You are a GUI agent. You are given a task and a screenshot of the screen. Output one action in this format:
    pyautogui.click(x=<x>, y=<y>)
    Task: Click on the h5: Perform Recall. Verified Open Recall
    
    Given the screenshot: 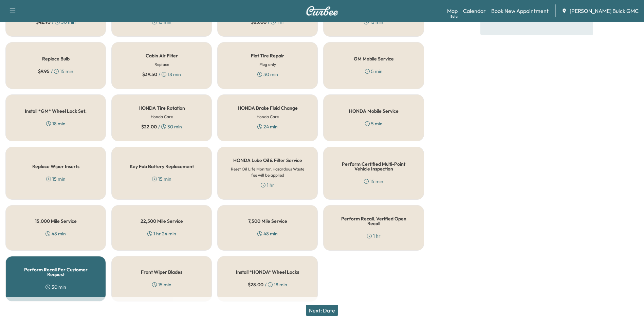 What is the action you would take?
    pyautogui.click(x=373, y=221)
    